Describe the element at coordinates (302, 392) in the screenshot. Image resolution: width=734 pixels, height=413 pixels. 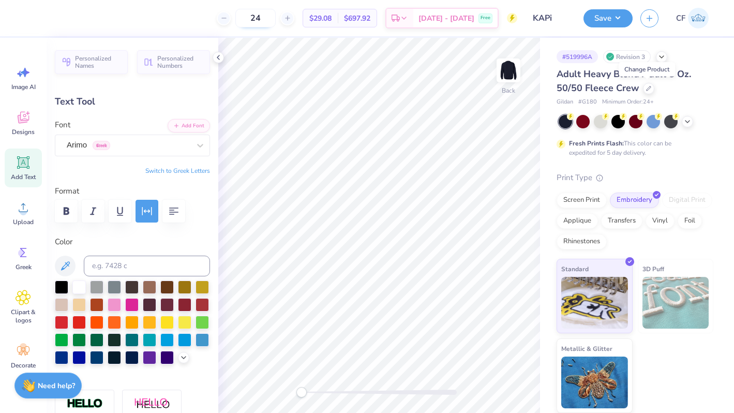
I see `div: Accessibility label` at that location.